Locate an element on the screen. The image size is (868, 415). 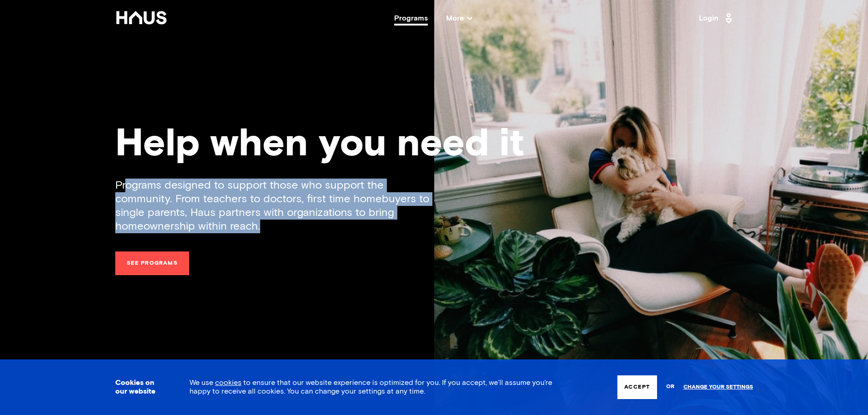
a: Programs is located at coordinates (411, 18).